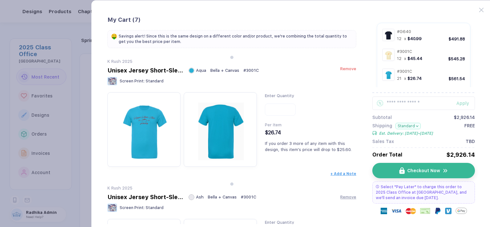 The width and height of the screenshot is (490, 227). Describe the element at coordinates (273, 125) in the screenshot. I see `span: Per Item` at that location.